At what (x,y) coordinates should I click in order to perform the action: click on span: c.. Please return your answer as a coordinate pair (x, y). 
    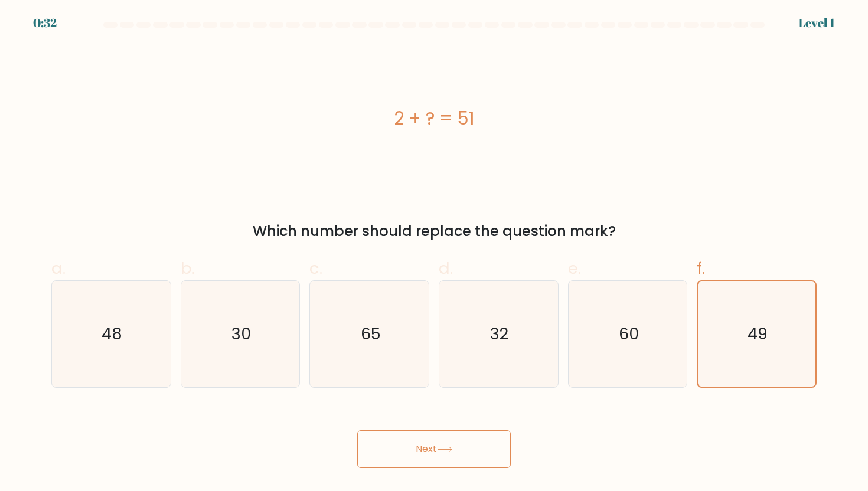
    Looking at the image, I should click on (316, 268).